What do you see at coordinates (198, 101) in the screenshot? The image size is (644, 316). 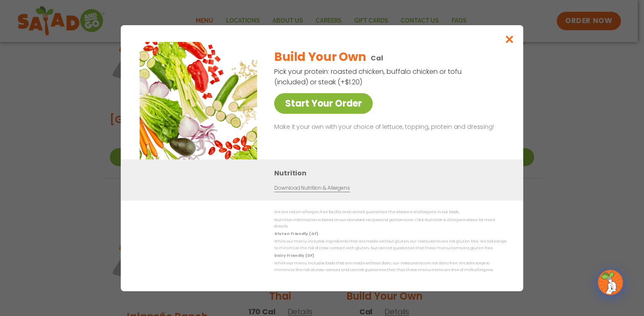 I see `img: Featured product photo for Build Your Own` at bounding box center [198, 101].